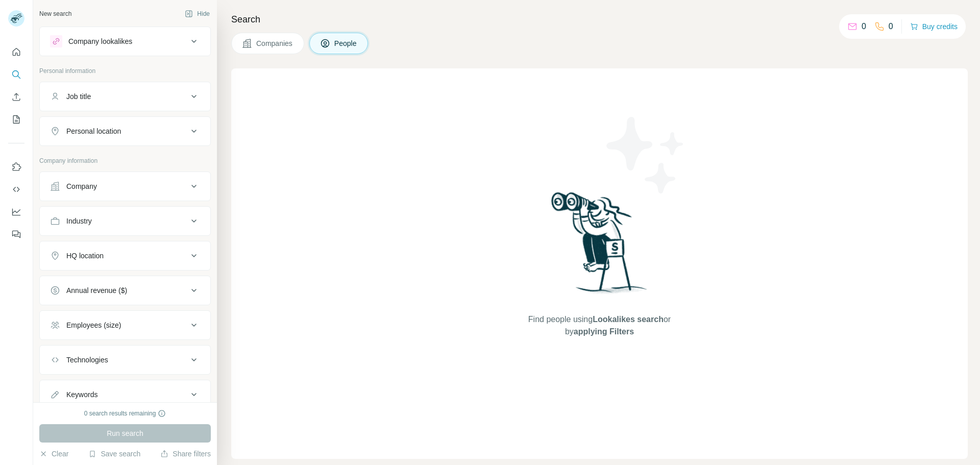 Image resolution: width=980 pixels, height=465 pixels. Describe the element at coordinates (645, 155) in the screenshot. I see `img: Surfe Illustration - Stars` at that location.